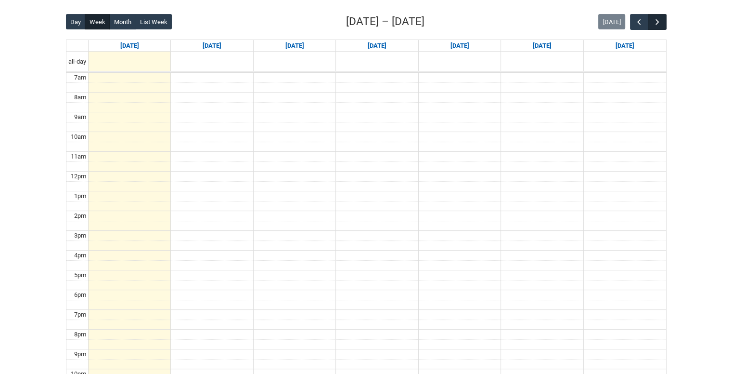  What do you see at coordinates (295, 46) in the screenshot?
I see `a: Go to September 9, 2025` at bounding box center [295, 46].